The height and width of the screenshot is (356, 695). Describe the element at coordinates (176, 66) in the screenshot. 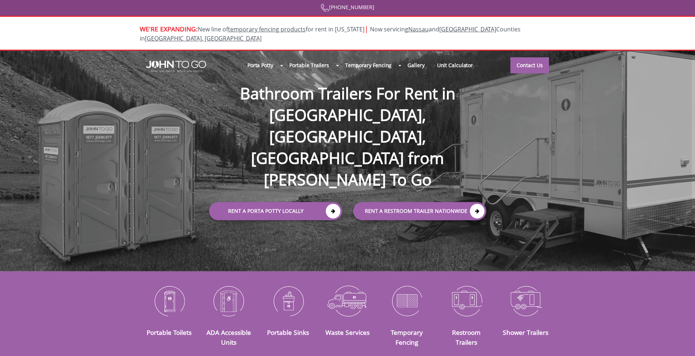

I see `img: JOHN to go` at that location.